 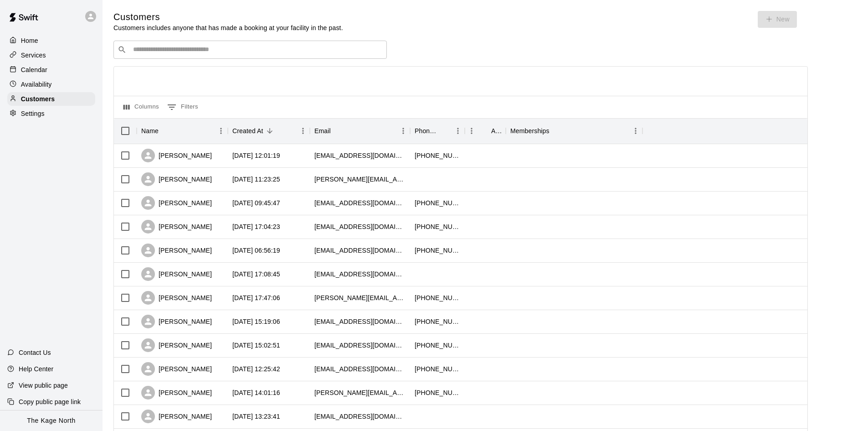 I want to click on div: 2025-09-16 13:23:41, so click(x=256, y=416).